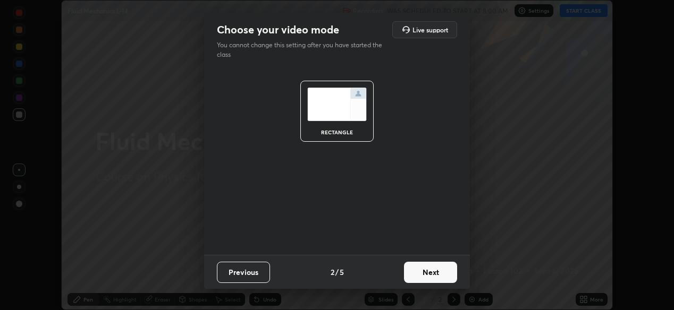  What do you see at coordinates (342, 272) in the screenshot?
I see `h4: 5` at bounding box center [342, 272].